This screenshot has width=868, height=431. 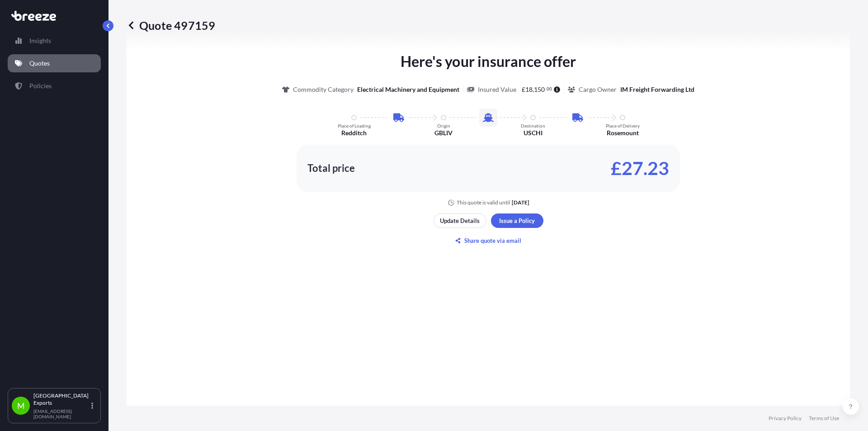 What do you see at coordinates (54, 41) in the screenshot?
I see `a: Insights` at bounding box center [54, 41].